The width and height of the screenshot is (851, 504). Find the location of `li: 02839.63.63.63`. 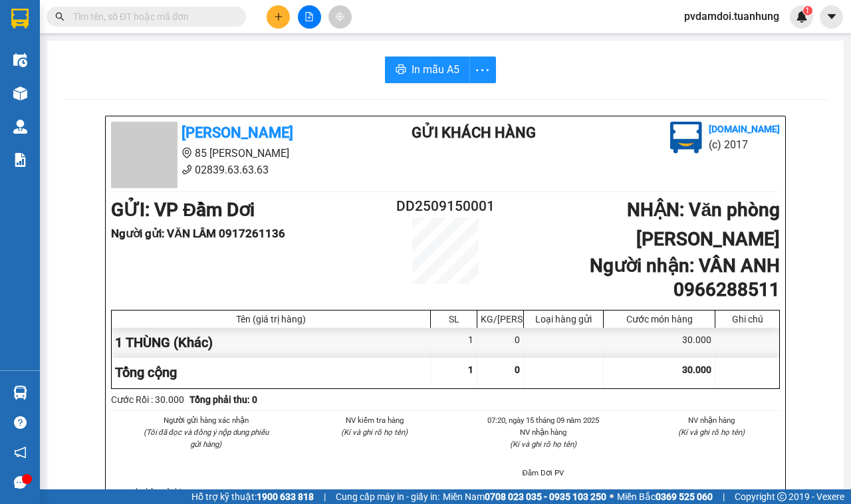

li: 02839.63.63.63 is located at coordinates (234, 170).